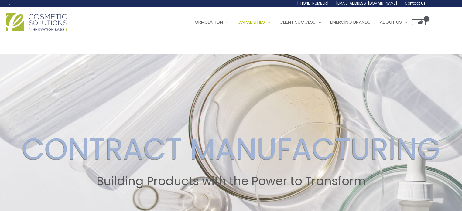  I want to click on a: Emerging Brands, so click(350, 22).